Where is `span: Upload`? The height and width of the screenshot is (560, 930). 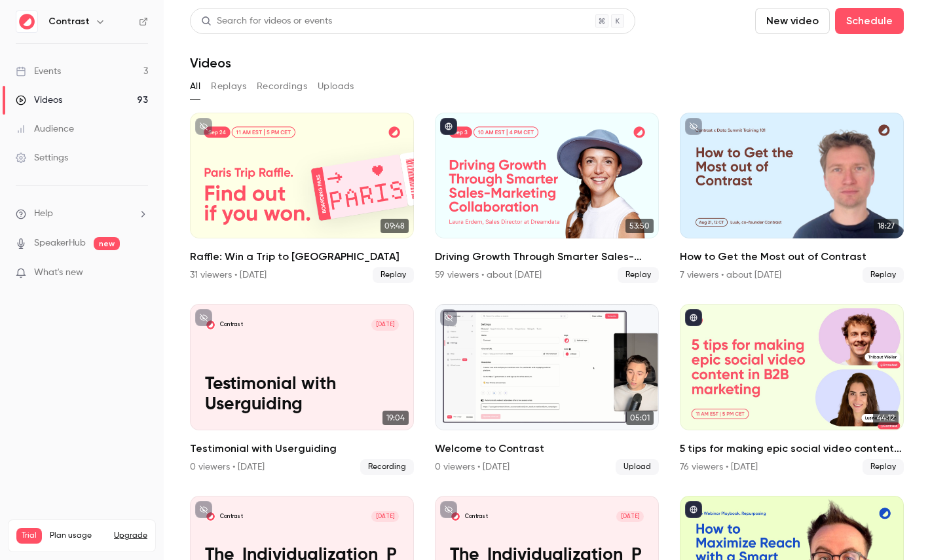 span: Upload is located at coordinates (637, 467).